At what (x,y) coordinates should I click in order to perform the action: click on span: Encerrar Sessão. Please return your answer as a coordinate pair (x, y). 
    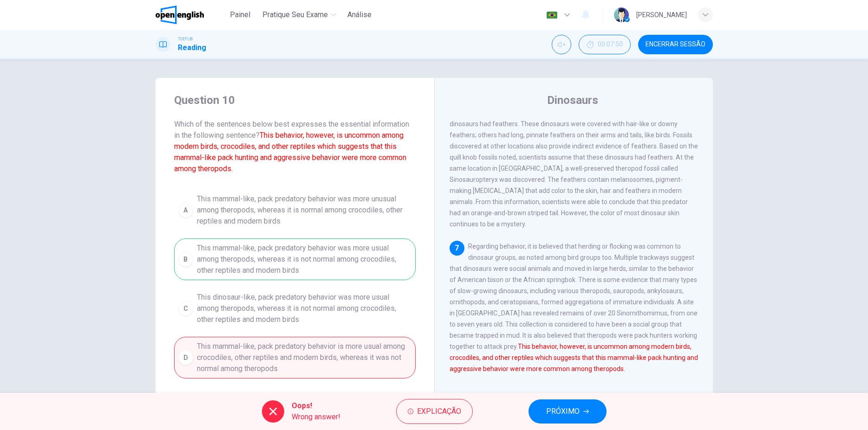
    Looking at the image, I should click on (675, 44).